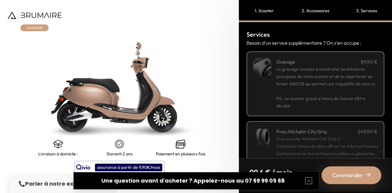  I want to click on button: assurance à partir de 9,90€/mois, so click(120, 168).